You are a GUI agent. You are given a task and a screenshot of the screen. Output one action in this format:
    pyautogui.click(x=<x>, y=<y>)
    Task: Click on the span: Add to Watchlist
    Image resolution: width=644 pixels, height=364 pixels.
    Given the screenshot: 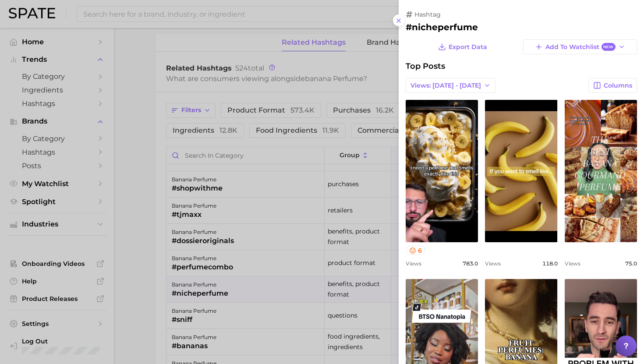 What is the action you would take?
    pyautogui.click(x=580, y=47)
    